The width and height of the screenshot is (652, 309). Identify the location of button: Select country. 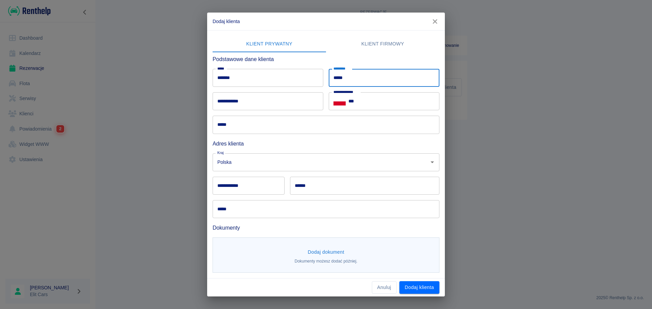
(340, 102).